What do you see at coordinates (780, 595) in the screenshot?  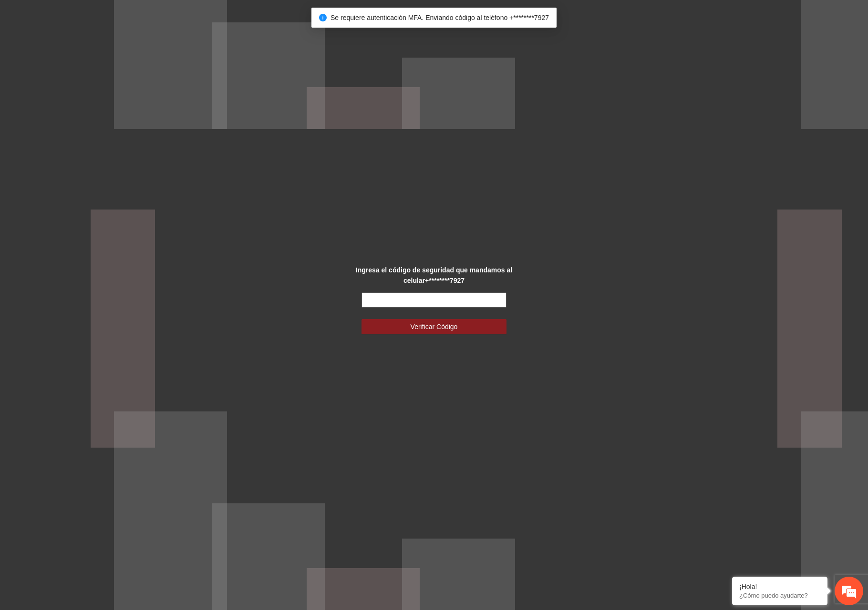 I see `p: ¿Cómo puedo ayudarte?` at bounding box center [780, 595].